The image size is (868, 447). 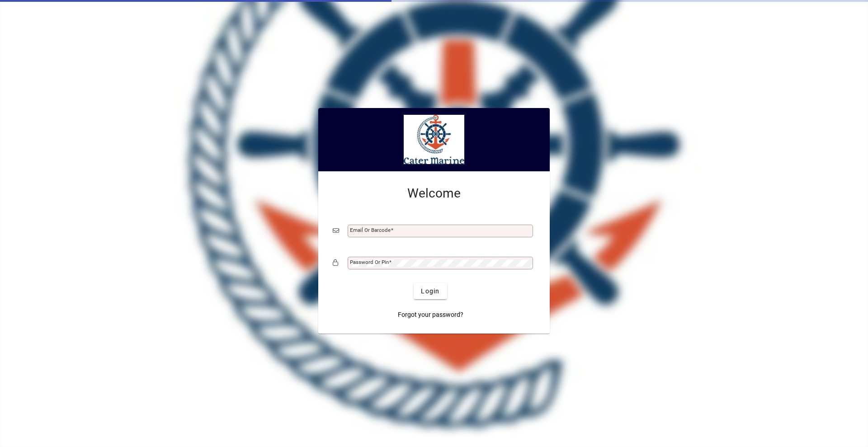 I want to click on span: Login, so click(x=430, y=291).